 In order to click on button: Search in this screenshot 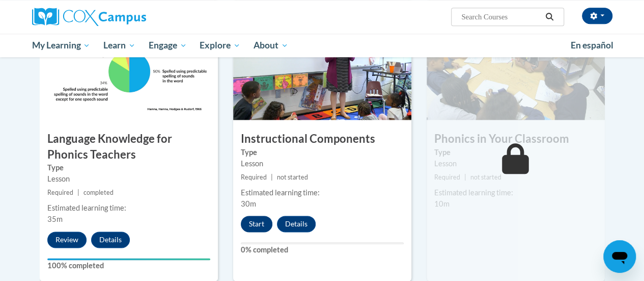, I will do `click(550, 17)`.